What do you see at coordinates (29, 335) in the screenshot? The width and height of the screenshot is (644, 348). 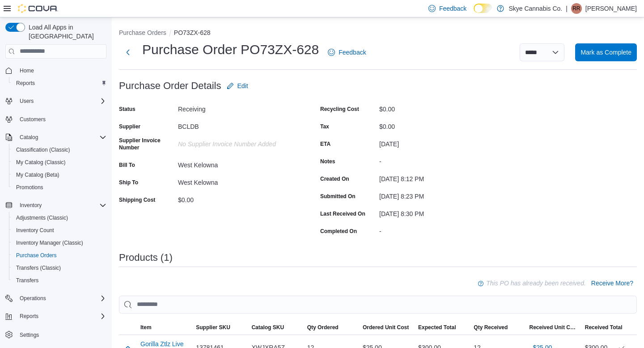 I see `a: Settings` at bounding box center [29, 335].